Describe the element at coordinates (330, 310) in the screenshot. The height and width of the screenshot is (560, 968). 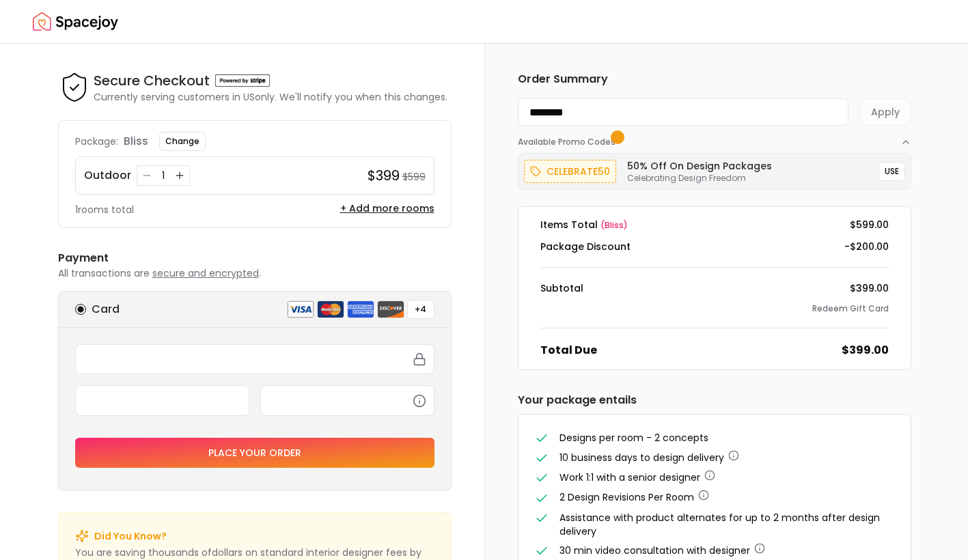
I see `img: mastercard` at that location.